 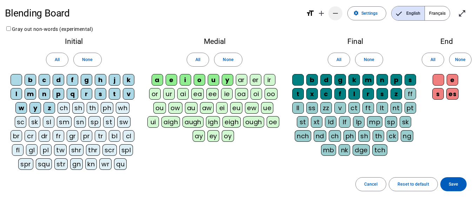 What do you see at coordinates (453, 184) in the screenshot?
I see `span: Save` at bounding box center [453, 184].